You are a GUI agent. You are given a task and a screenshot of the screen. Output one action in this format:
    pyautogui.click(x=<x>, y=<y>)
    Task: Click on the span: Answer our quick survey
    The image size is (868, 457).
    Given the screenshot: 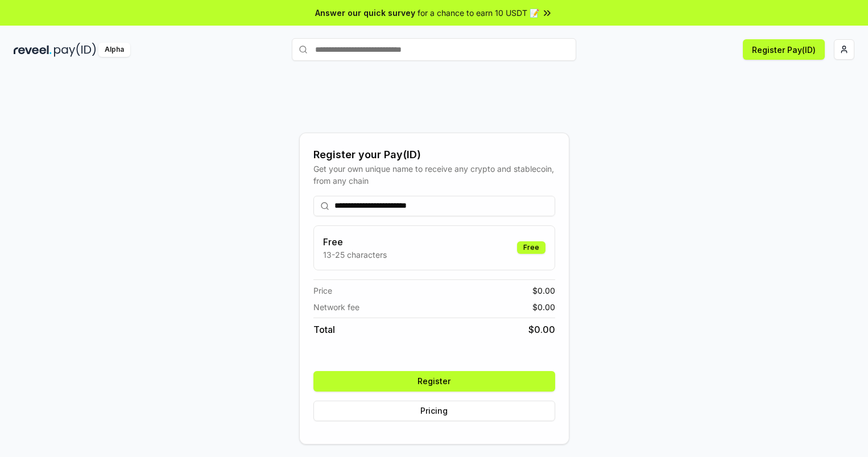 What is the action you would take?
    pyautogui.click(x=365, y=12)
    